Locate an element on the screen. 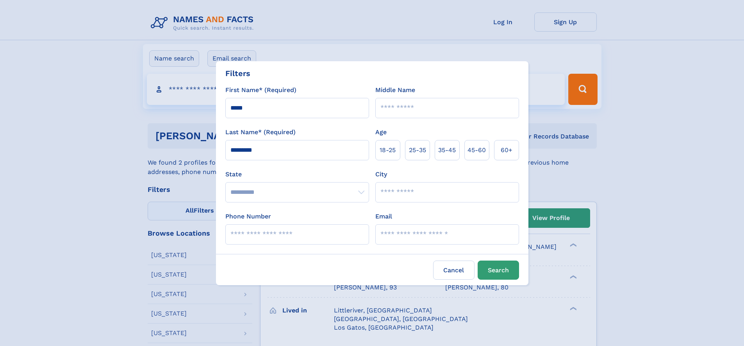 The width and height of the screenshot is (744, 346). label: Email is located at coordinates (383, 217).